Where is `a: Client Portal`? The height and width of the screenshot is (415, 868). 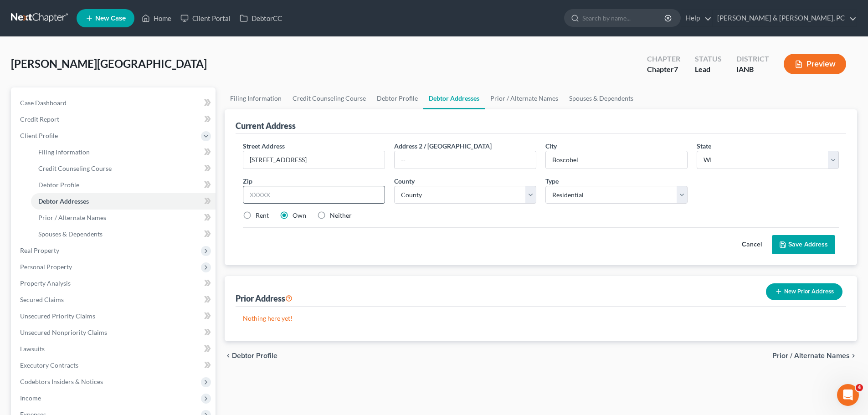
a: Client Portal is located at coordinates (206, 18).